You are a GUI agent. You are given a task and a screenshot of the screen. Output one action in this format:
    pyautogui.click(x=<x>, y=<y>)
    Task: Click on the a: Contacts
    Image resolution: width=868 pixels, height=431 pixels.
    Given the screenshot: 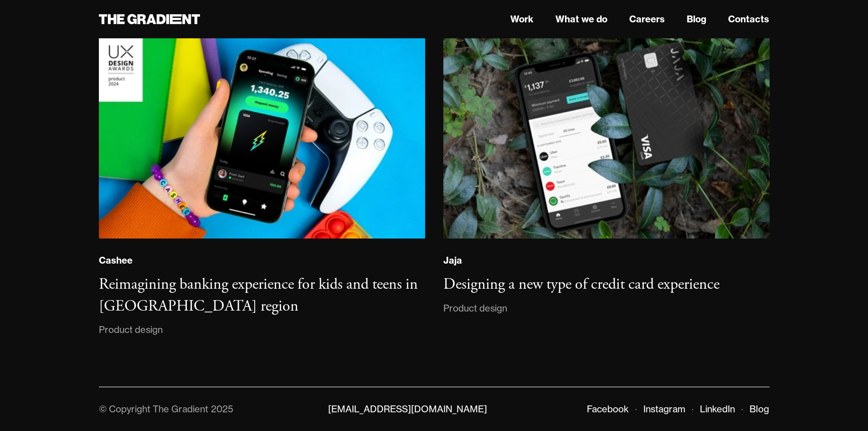 What is the action you would take?
    pyautogui.click(x=749, y=19)
    